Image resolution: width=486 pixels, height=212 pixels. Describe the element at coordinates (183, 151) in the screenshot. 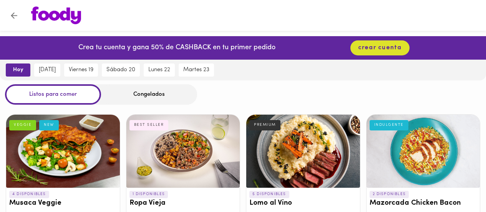

I see `div: Ropa Vieja` at that location.